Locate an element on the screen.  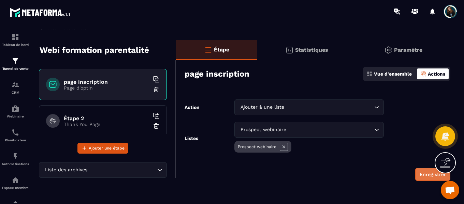
img: tab_keywords_by_traffic_grey.svg is located at coordinates (80, 42).